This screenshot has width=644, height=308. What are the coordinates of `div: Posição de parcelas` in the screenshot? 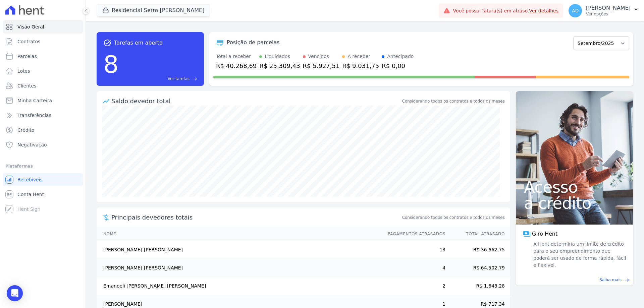 It's located at (253, 42).